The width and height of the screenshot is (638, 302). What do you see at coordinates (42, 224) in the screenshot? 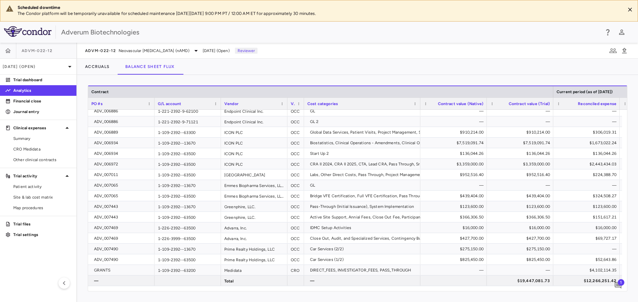
I see `p: Trial files` at bounding box center [42, 224].